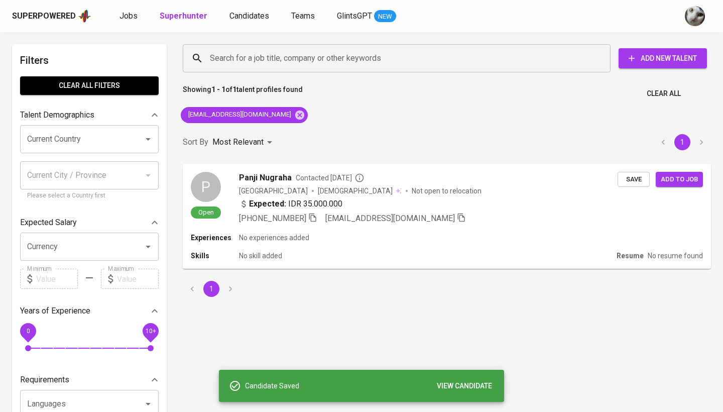 The image size is (723, 412). Describe the element at coordinates (234, 89) in the screenshot. I see `b: 1` at that location.